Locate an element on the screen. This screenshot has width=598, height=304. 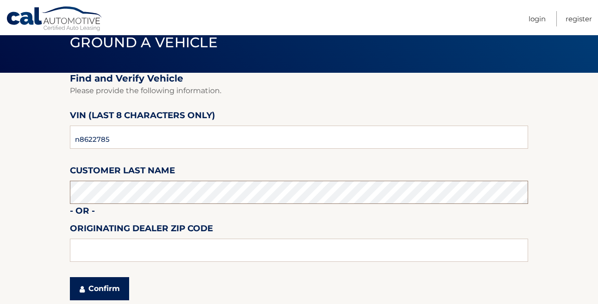
p: Please provide the following information. is located at coordinates (299, 91).